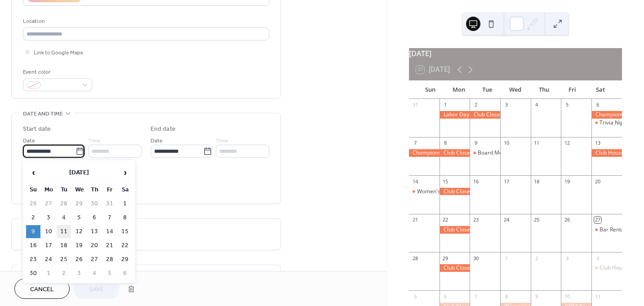 The image size is (644, 306). What do you see at coordinates (64, 231) in the screenshot?
I see `td: 11` at bounding box center [64, 231].